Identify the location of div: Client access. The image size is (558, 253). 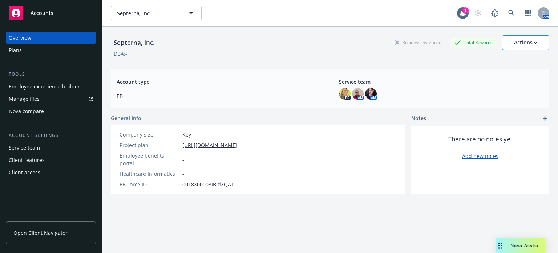
(24, 172).